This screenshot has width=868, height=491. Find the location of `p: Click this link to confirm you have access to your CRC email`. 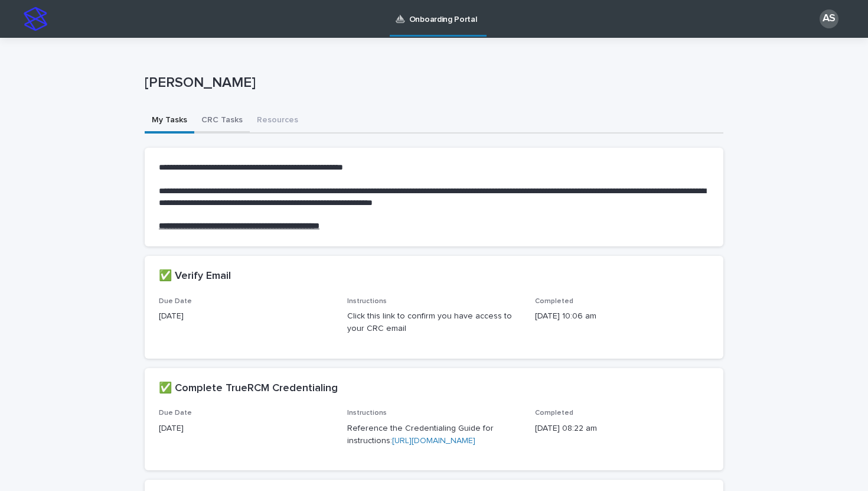

p: Click this link to confirm you have access to your CRC email is located at coordinates (434, 322).